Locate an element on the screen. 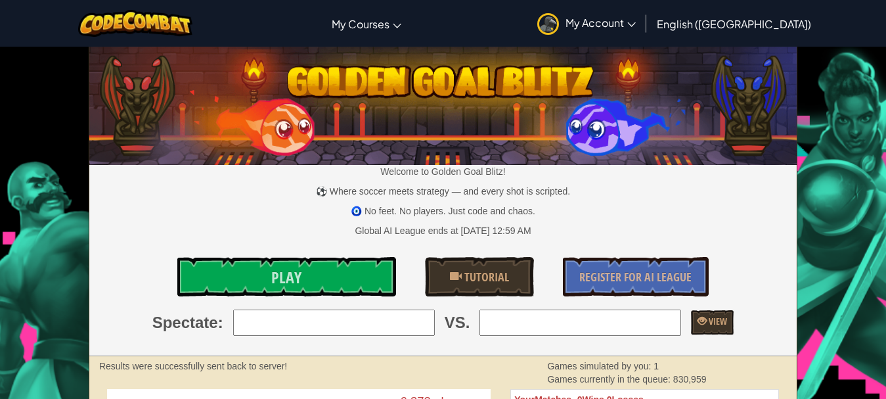 The image size is (886, 399). a: Register for AI League is located at coordinates (635, 277).